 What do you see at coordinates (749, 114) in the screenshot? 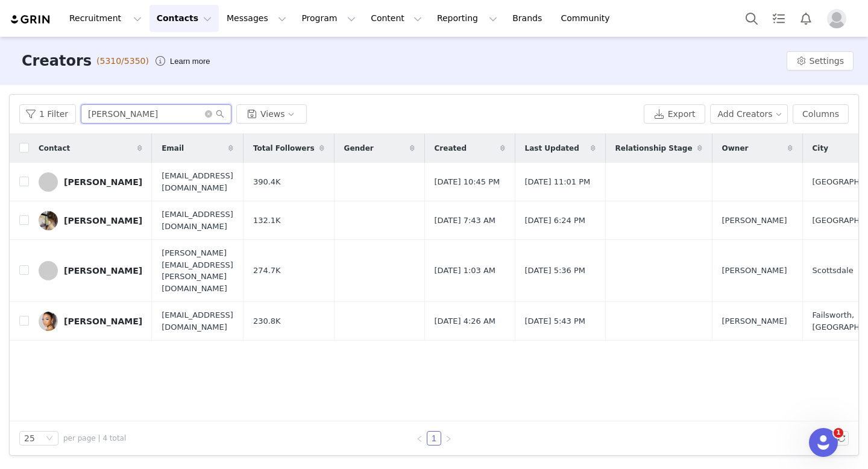
I see `button: Add Creators` at bounding box center [749, 114].